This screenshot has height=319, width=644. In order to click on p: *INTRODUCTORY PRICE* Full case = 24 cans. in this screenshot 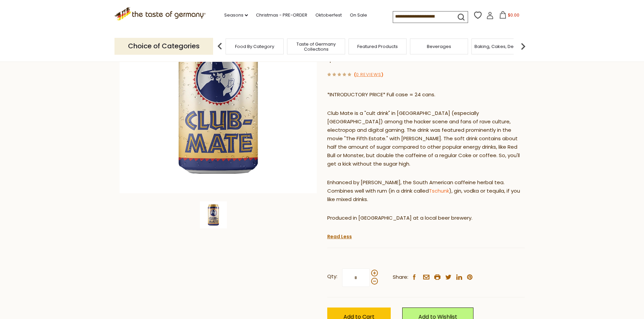, I will do `click(426, 94)`.